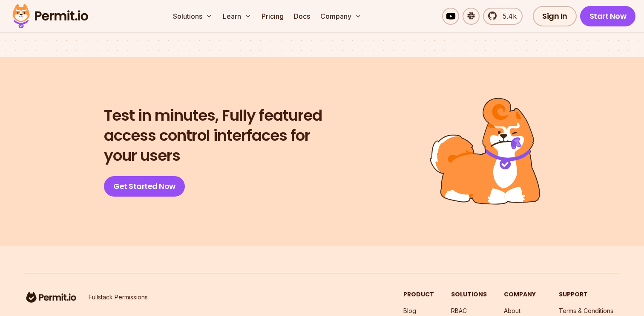 The image size is (644, 316). Describe the element at coordinates (485, 151) in the screenshot. I see `img: lover` at that location.